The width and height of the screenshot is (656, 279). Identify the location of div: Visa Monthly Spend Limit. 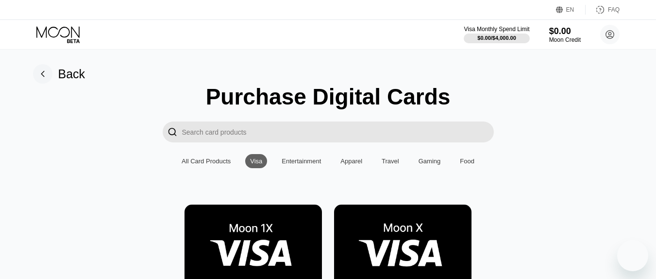
(496, 29).